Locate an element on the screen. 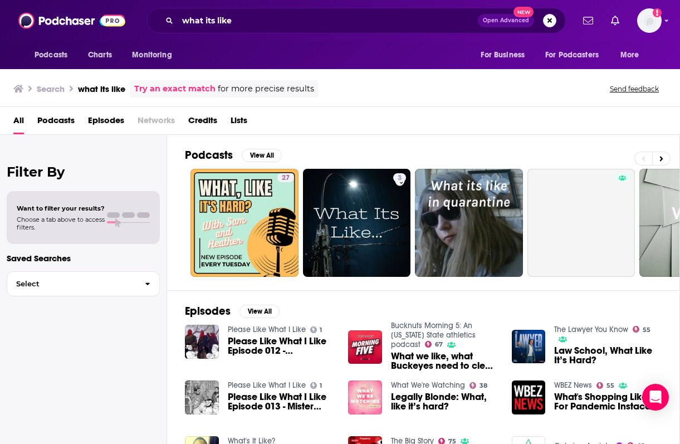  a: 38 is located at coordinates (478, 385).